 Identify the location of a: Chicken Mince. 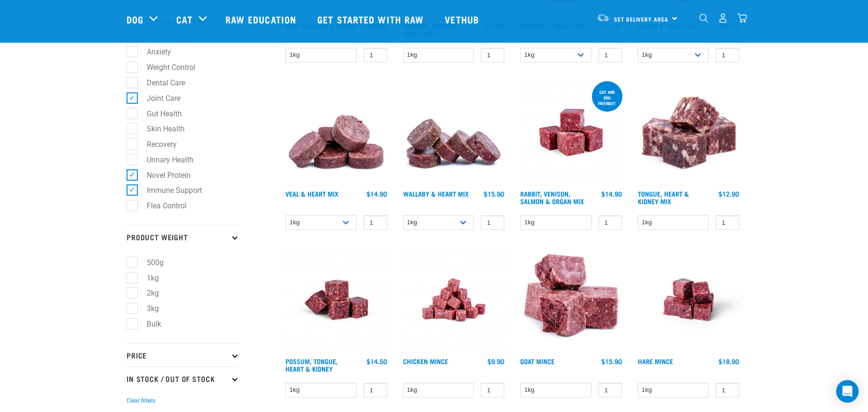
(426, 361).